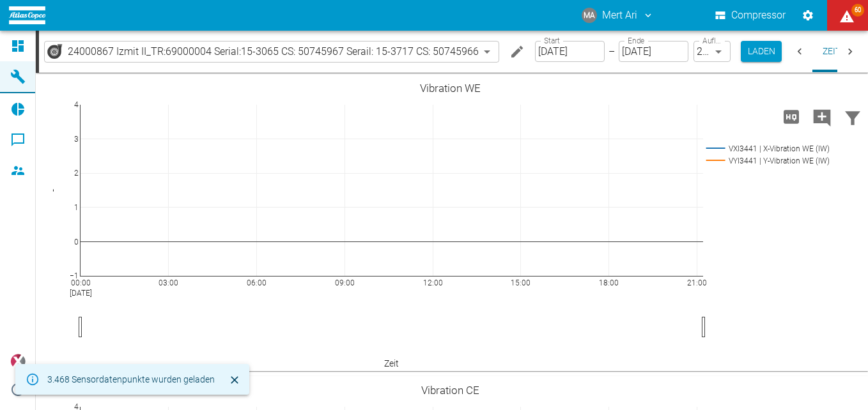  Describe the element at coordinates (713, 51) in the screenshot. I see `div: 2 Minuten` at that location.